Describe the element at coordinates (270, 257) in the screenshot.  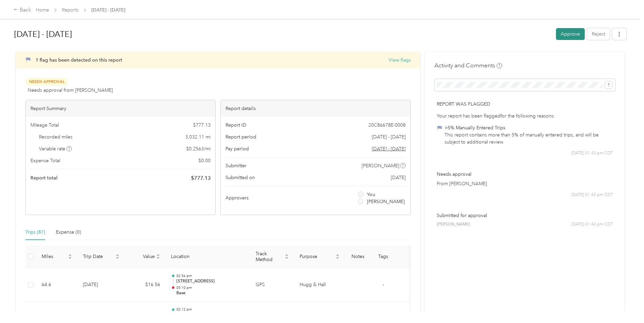
I see `span: Track Method` at that location.